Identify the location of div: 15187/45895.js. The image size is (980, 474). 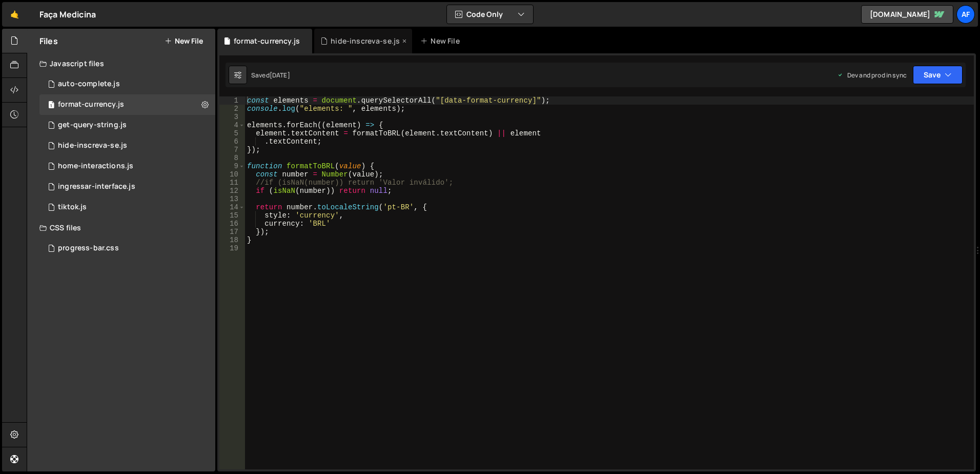
(127, 146).